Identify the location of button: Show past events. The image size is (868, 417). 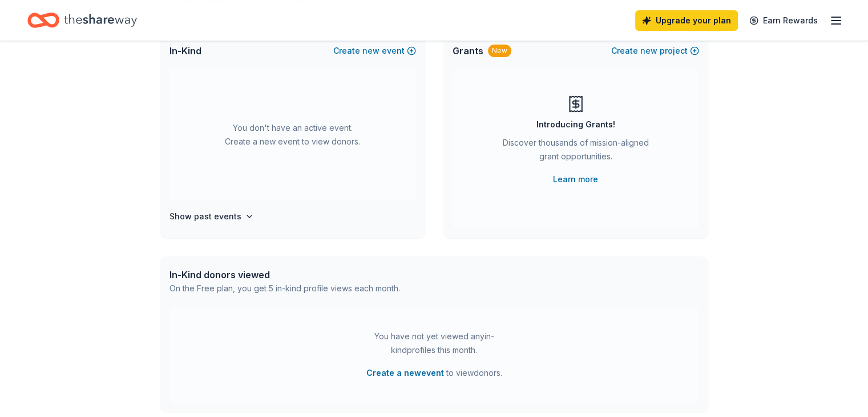
(212, 217).